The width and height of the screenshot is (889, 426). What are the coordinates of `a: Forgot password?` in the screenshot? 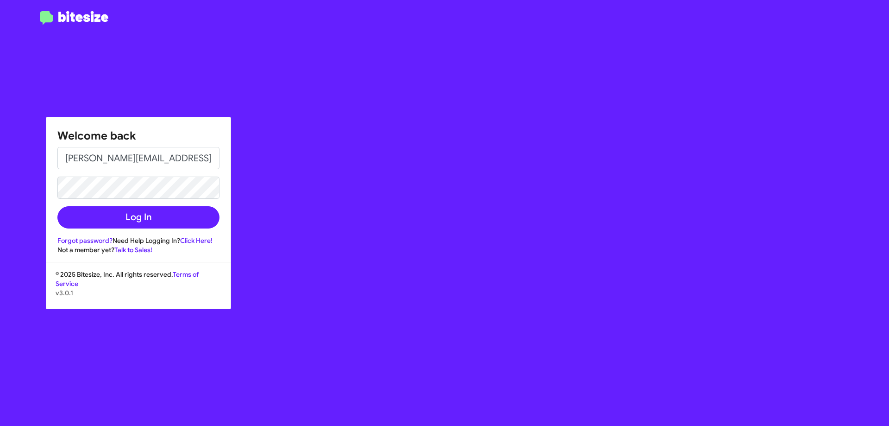 It's located at (85, 240).